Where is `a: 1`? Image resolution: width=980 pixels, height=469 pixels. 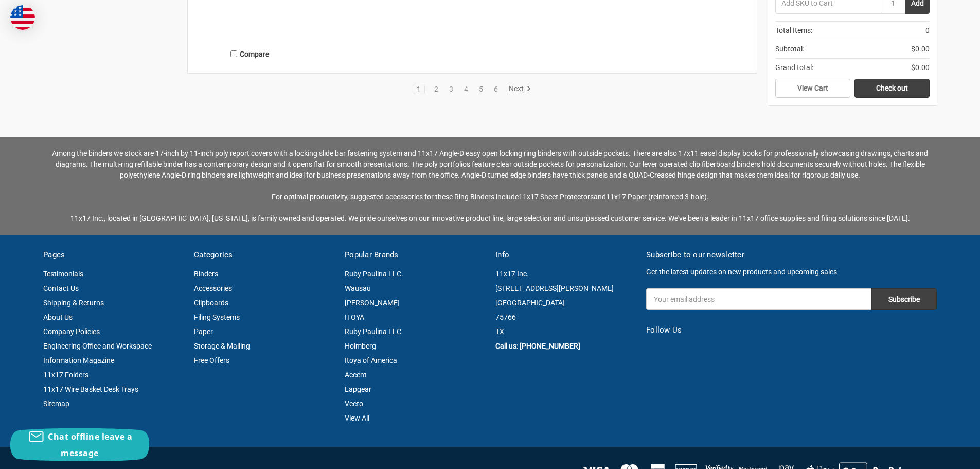 a: 1 is located at coordinates (419, 89).